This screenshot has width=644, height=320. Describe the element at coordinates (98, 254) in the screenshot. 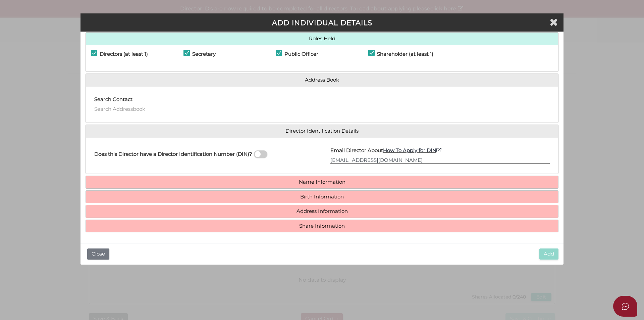

I see `button: Close` at that location.